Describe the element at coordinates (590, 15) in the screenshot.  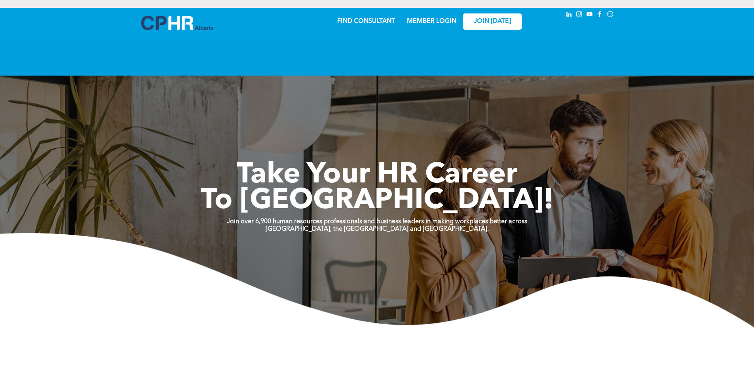
I see `a: youtube` at that location.